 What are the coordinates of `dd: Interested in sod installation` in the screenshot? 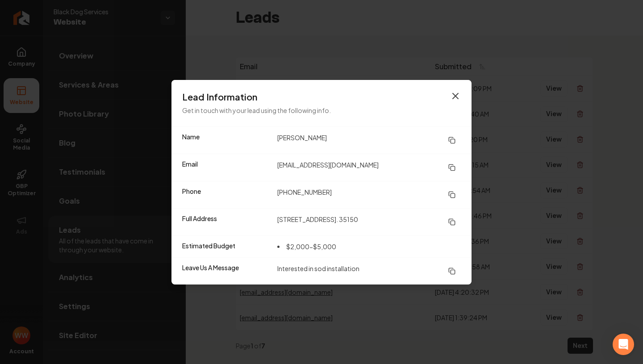 It's located at (369, 271).